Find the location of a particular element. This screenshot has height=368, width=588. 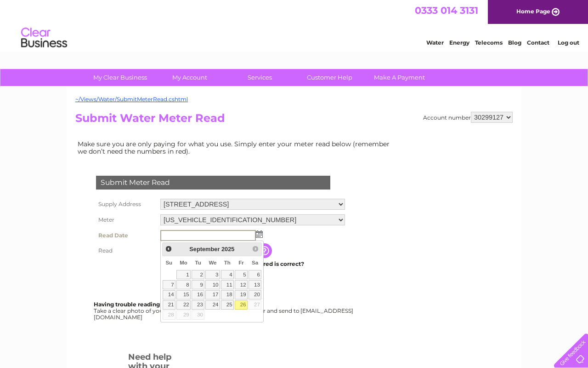

a: Energy is located at coordinates (459, 42).